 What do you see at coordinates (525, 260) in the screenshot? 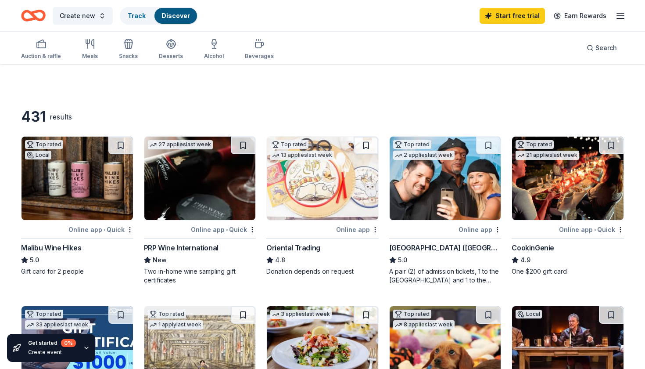
I see `span: 4.9` at bounding box center [525, 260].